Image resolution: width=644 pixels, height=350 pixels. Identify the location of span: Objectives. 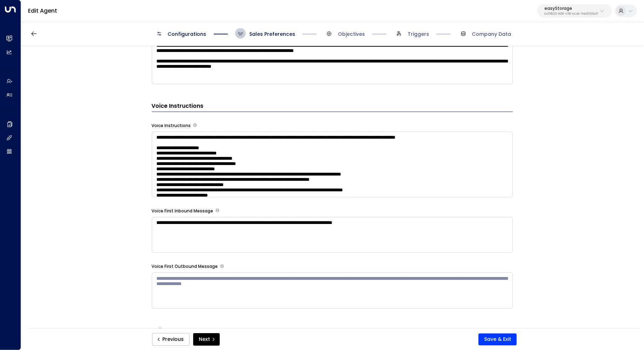
(351, 34).